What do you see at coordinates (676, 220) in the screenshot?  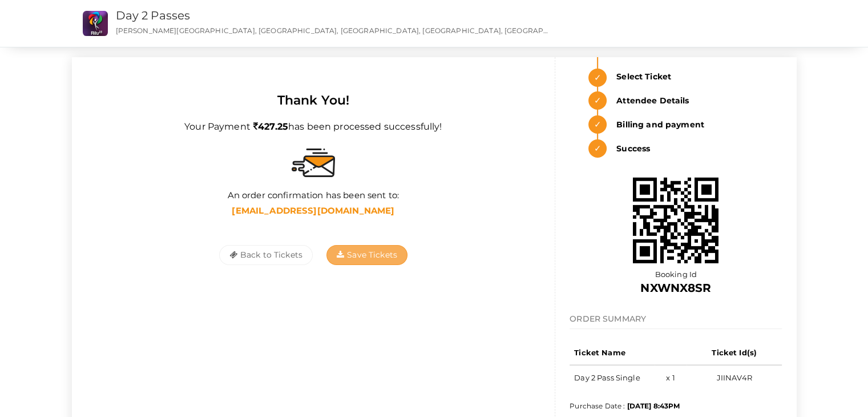 I see `img: 68ea975046e0fb000177c849` at bounding box center [676, 220].